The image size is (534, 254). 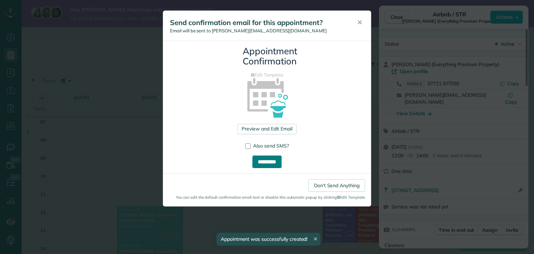 What do you see at coordinates (267, 75) in the screenshot?
I see `a: Edit Template` at bounding box center [267, 75].